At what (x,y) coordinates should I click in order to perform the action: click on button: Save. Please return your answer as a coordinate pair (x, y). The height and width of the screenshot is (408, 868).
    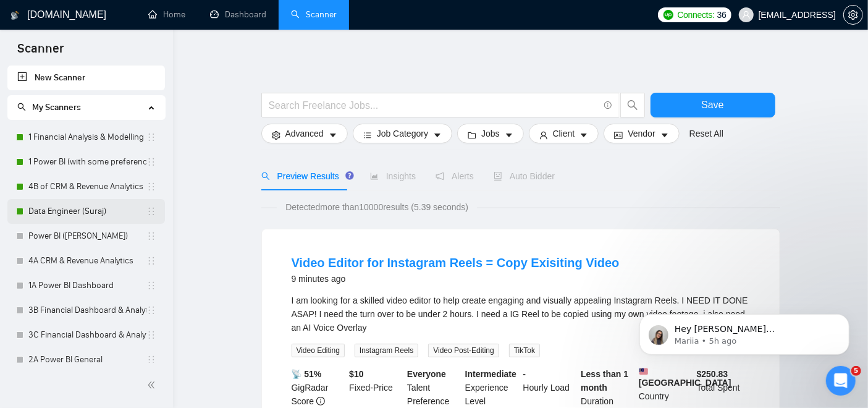
    Looking at the image, I should click on (713, 105).